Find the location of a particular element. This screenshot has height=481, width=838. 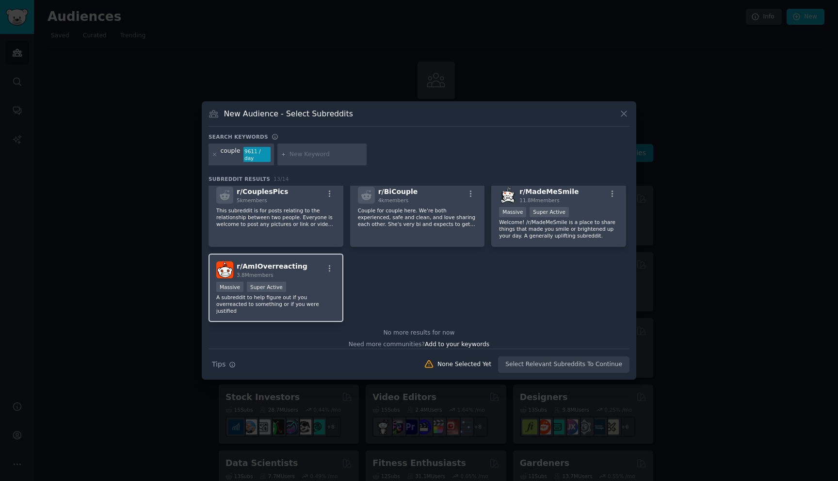

span: r/ BiCouple is located at coordinates (398, 192).